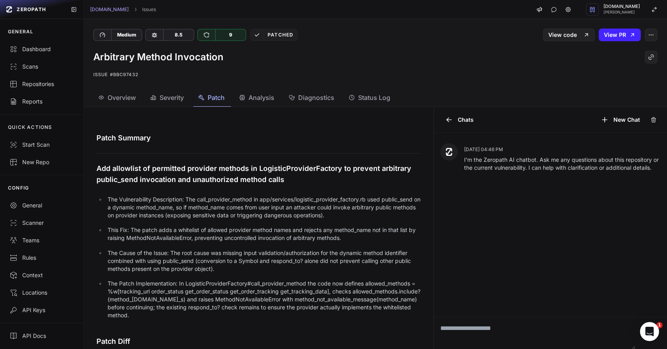 This screenshot has height=349, width=667. What do you see at coordinates (42, 84) in the screenshot?
I see `div: Repositories` at bounding box center [42, 84].